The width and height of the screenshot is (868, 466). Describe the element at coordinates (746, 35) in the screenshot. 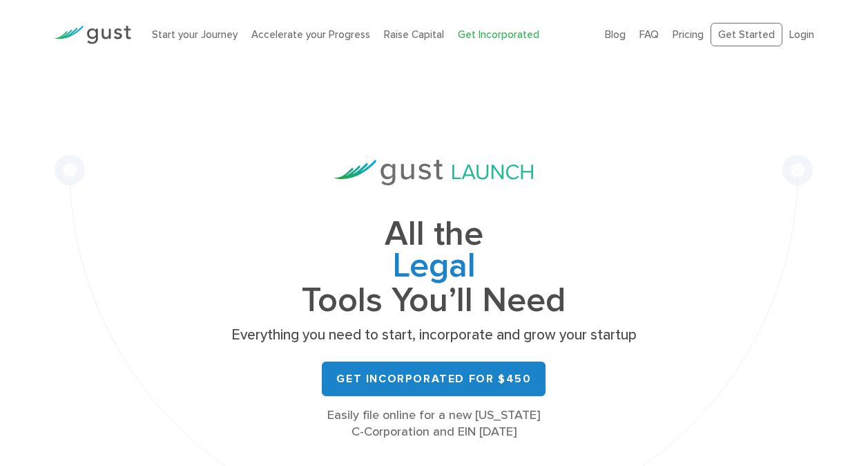

I see `a: Get Started` at that location.